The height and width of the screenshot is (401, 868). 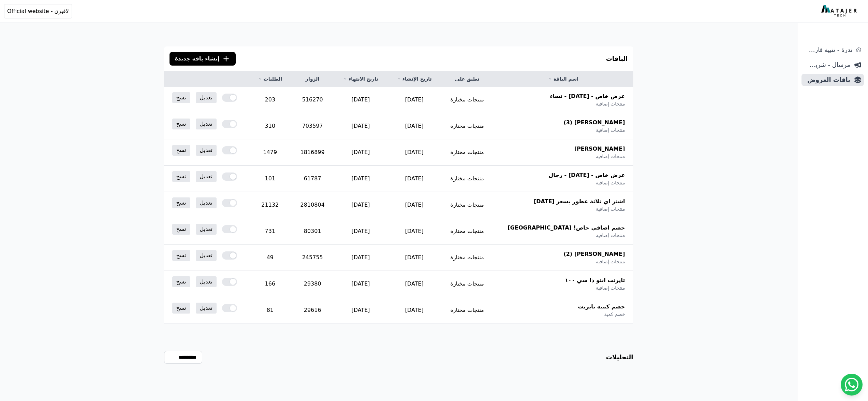 I want to click on a: تاريخ الانتهاء, so click(x=361, y=79).